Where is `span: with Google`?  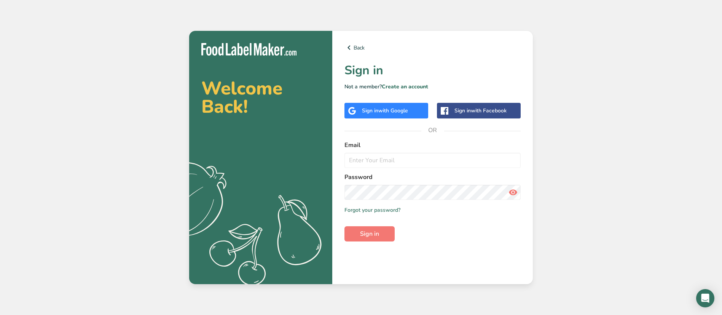 span: with Google is located at coordinates (393, 110).